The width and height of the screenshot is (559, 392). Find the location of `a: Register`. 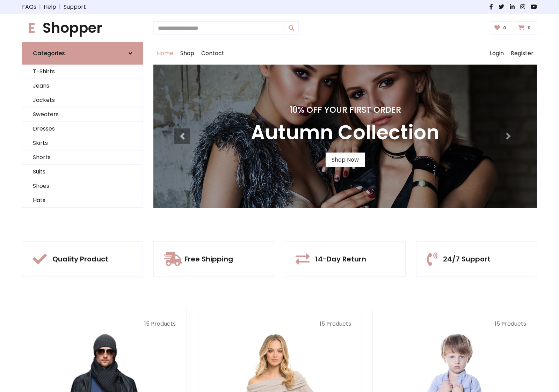

a: Register is located at coordinates (522, 53).